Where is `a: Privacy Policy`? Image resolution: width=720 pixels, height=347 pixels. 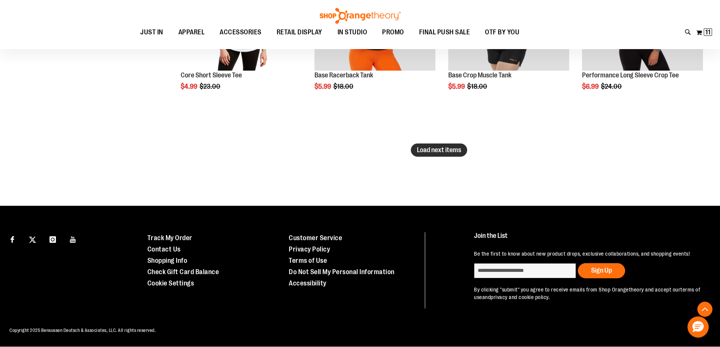 a: Privacy Policy is located at coordinates (309, 249).